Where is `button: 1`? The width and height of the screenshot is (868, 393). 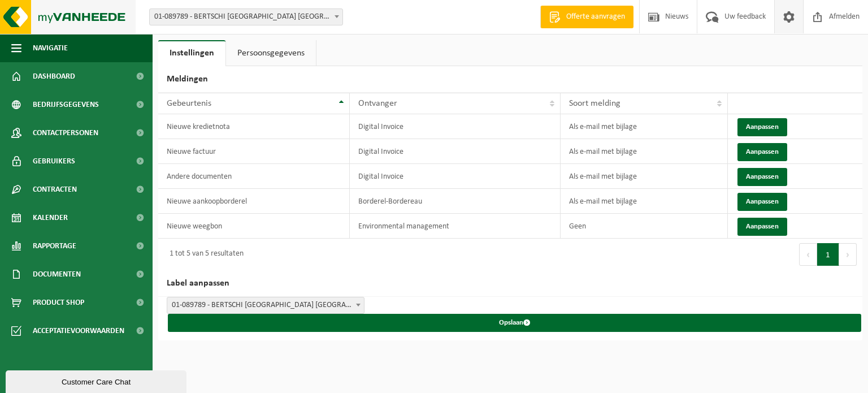
button: 1 is located at coordinates (828, 255).